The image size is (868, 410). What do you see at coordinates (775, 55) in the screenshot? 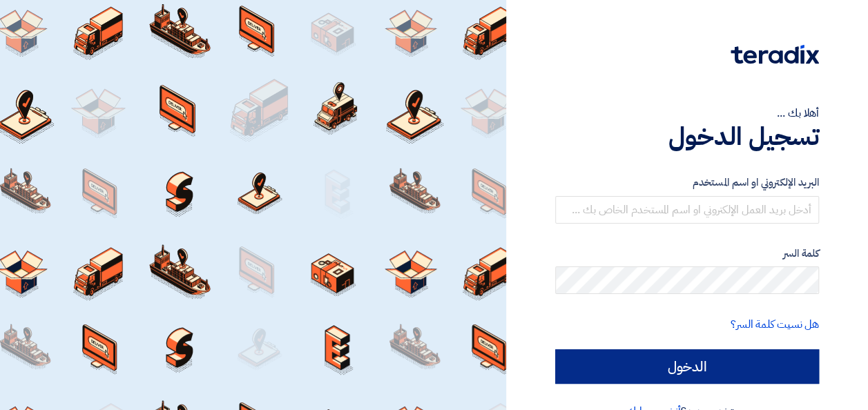
I see `img: Teradix logo` at bounding box center [775, 55].